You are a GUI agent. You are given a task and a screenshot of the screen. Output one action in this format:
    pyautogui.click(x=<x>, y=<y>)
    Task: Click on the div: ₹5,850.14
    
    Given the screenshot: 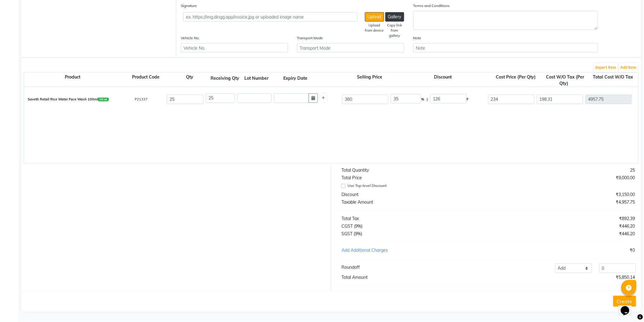 What is the action you would take?
    pyautogui.click(x=564, y=277)
    